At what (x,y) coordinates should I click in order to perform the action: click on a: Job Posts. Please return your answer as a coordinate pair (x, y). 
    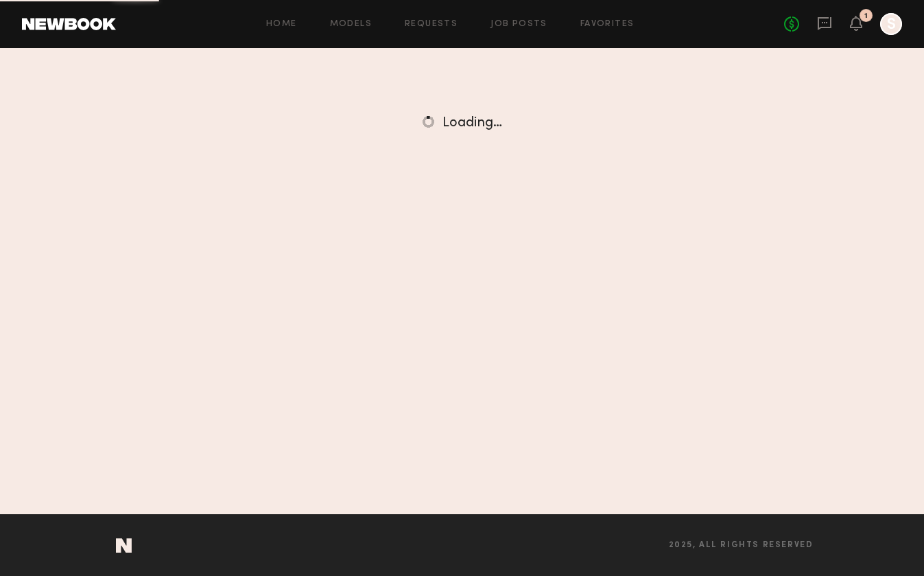
    Looking at the image, I should click on (519, 24).